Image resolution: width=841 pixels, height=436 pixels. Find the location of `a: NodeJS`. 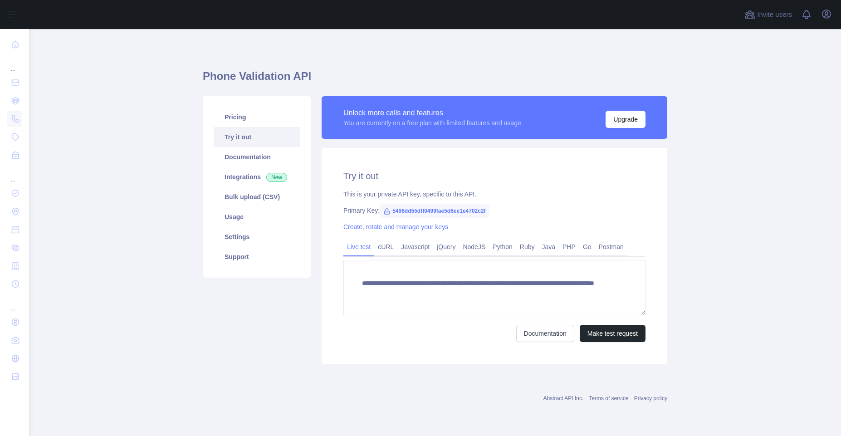

a: NodeJS is located at coordinates (474, 247).